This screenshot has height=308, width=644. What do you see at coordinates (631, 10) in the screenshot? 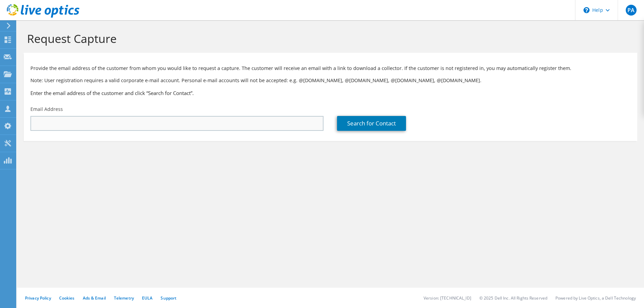
I see `span: PA` at bounding box center [631, 10].